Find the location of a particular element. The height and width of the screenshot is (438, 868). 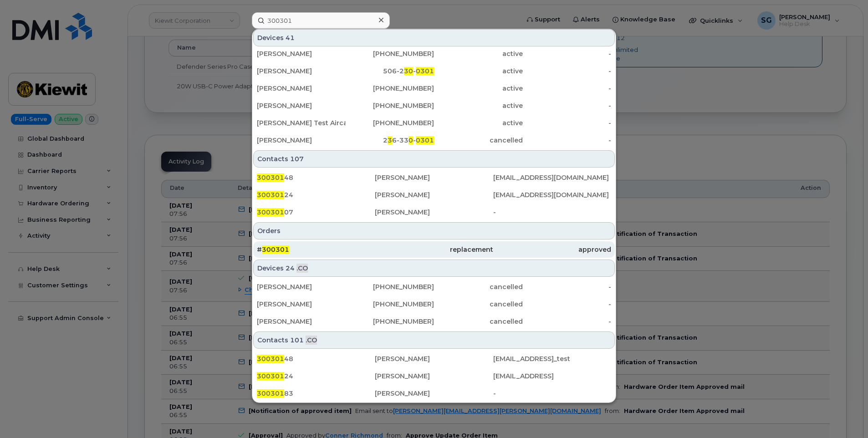

a: #300301replacementapproved is located at coordinates (434, 249).